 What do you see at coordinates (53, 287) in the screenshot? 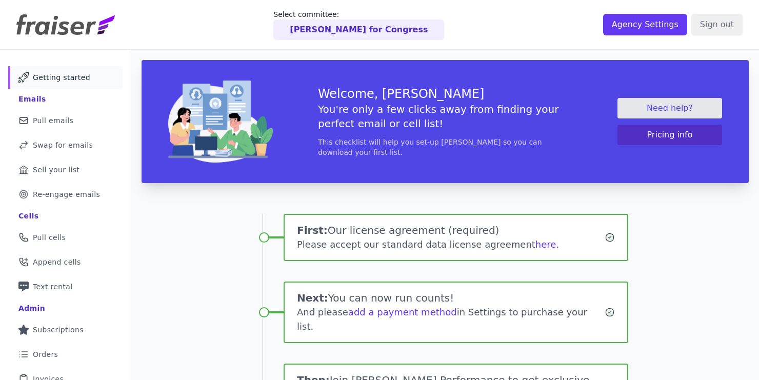
I see `span: Text rental` at bounding box center [53, 287].